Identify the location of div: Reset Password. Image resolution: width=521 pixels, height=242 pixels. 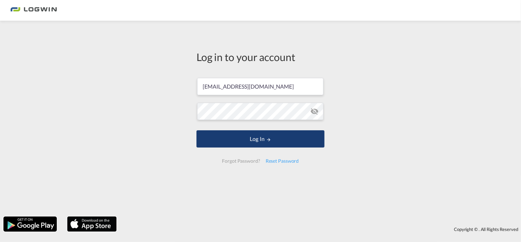
(282, 161).